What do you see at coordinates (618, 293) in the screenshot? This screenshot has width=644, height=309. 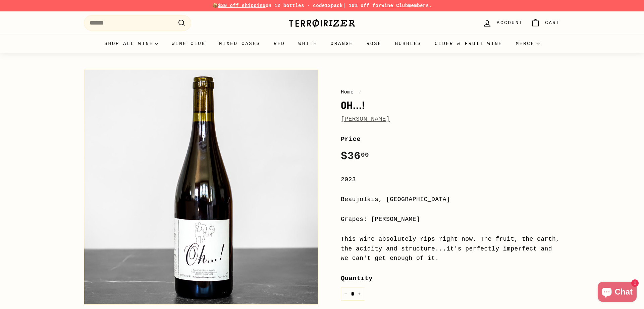 I see `inbox-online-store-chat: Shopify online store chat` at bounding box center [618, 293].